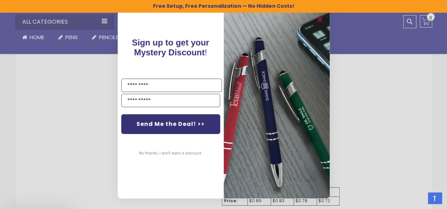 This screenshot has width=447, height=209. Describe the element at coordinates (170, 154) in the screenshot. I see `button: No thanks, I don't want a discount.` at that location.